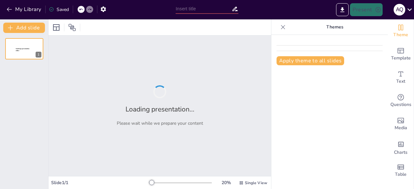  I want to click on div: Add text boxes, so click(400, 78).